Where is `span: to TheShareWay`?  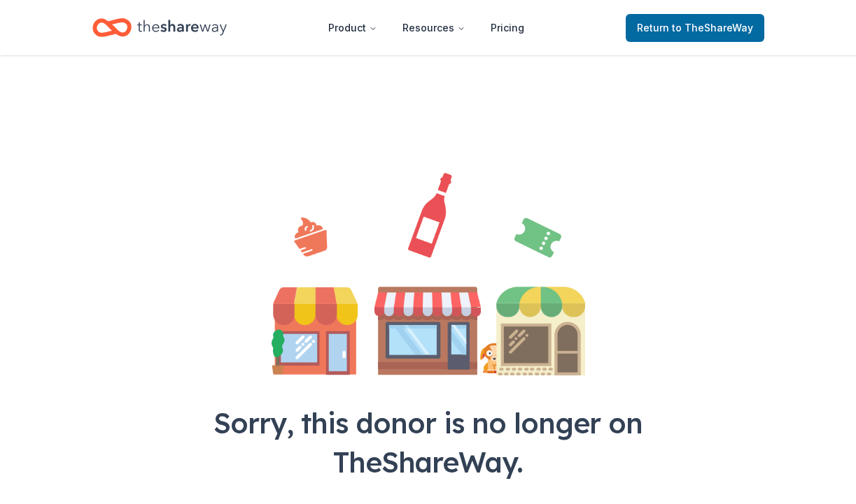
span: to TheShareWay is located at coordinates (712, 27).